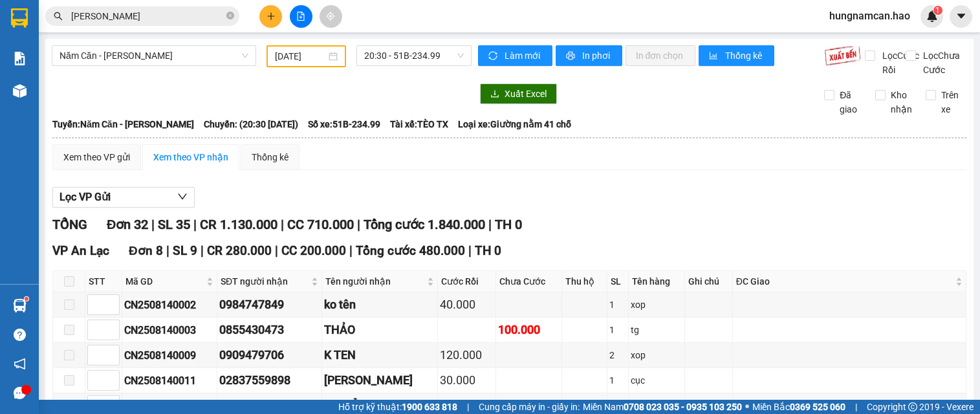 The width and height of the screenshot is (980, 414). What do you see at coordinates (300, 56) in the screenshot?
I see `input: 14/08/2025` at bounding box center [300, 56].